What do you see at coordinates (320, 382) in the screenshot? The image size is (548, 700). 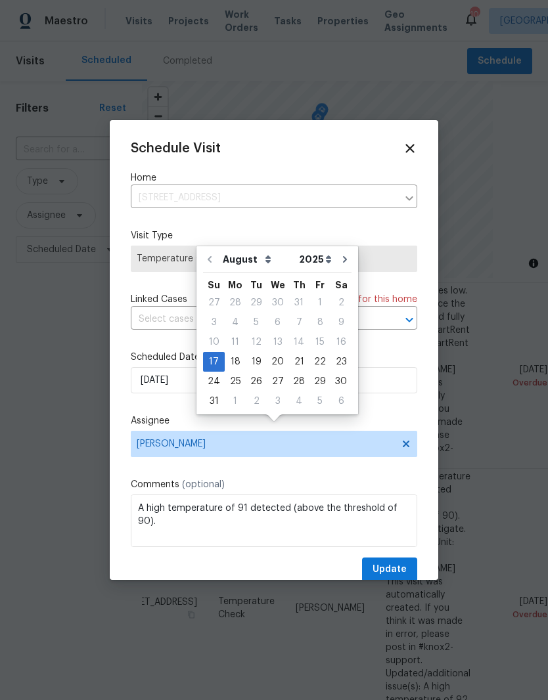 I see `div: Fri Aug 29 2025` at bounding box center [320, 382].